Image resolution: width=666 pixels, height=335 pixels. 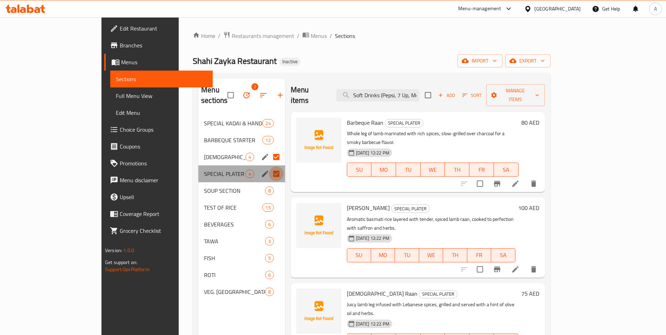 I want to click on button: export, so click(x=528, y=61).